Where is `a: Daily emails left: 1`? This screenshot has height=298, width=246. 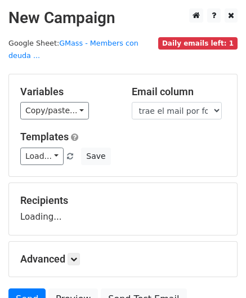 a: Daily emails left: 1 is located at coordinates (198, 43).